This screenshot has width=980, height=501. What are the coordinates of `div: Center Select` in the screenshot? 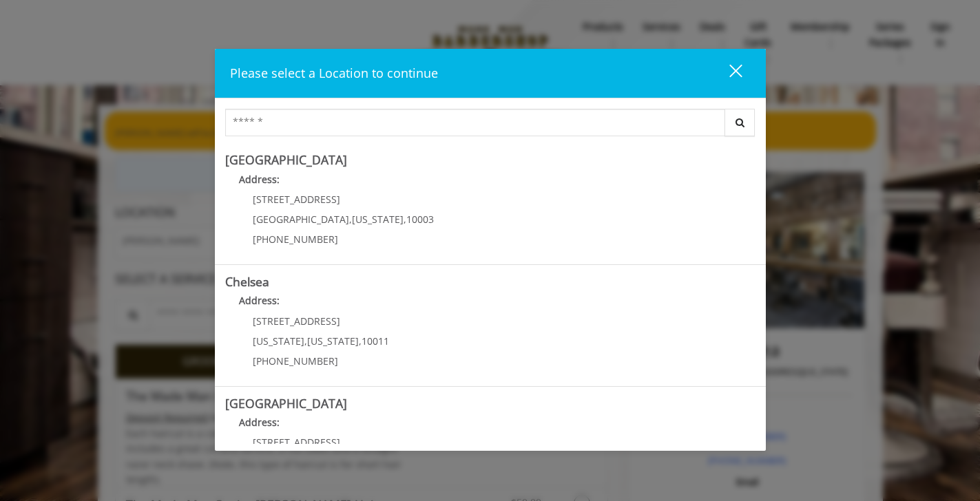 It's located at (490, 126).